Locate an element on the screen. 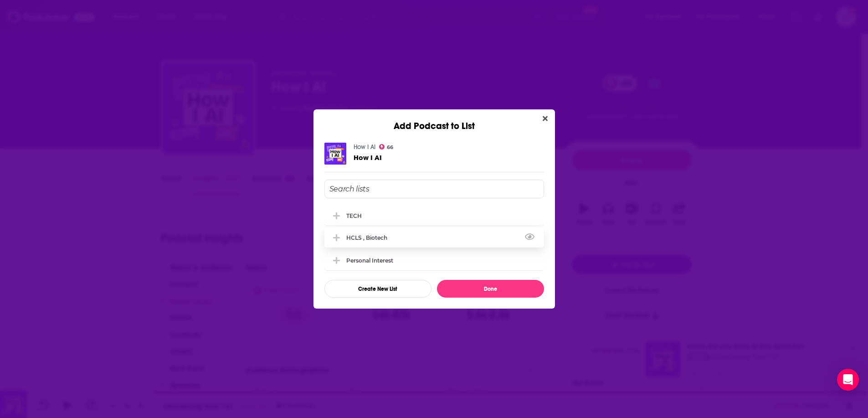  a: 66 is located at coordinates (386, 147).